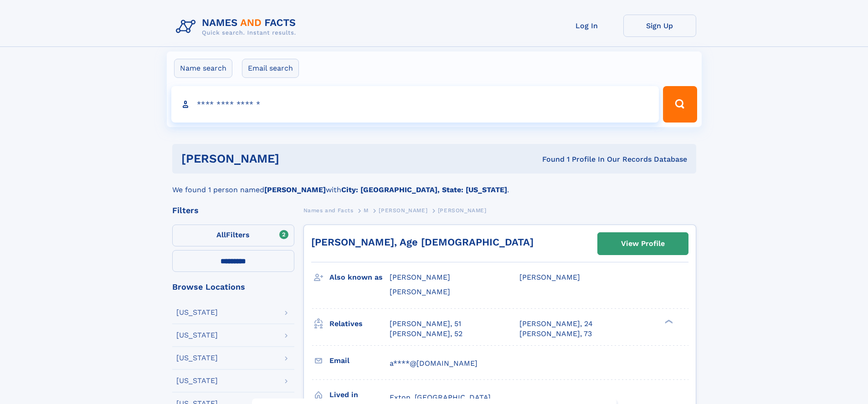 This screenshot has width=868, height=404. What do you see at coordinates (548, 160) in the screenshot?
I see `div: Found 1 Profile In Our Records Database` at bounding box center [548, 160].